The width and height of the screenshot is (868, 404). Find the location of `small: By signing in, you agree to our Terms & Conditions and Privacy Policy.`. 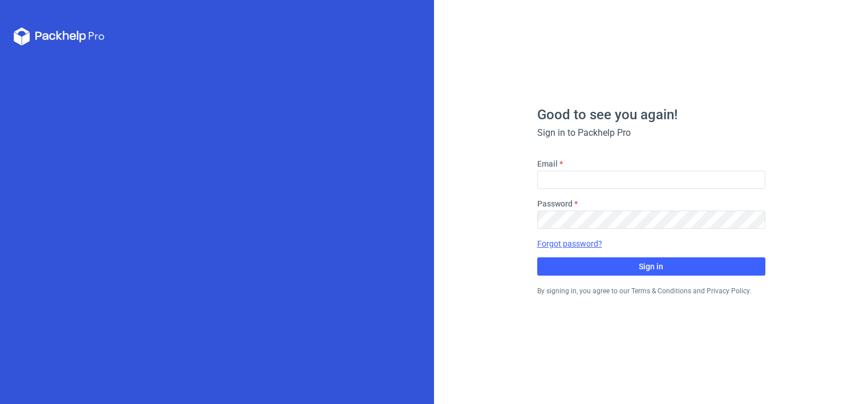

small: By signing in, you agree to our Terms & Conditions and Privacy Policy. is located at coordinates (644, 291).